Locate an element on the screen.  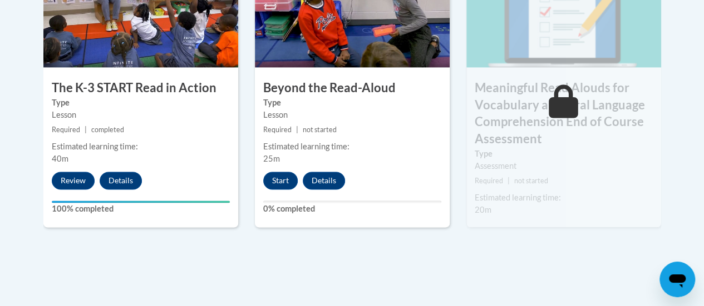
label: 100% completed is located at coordinates (141, 209).